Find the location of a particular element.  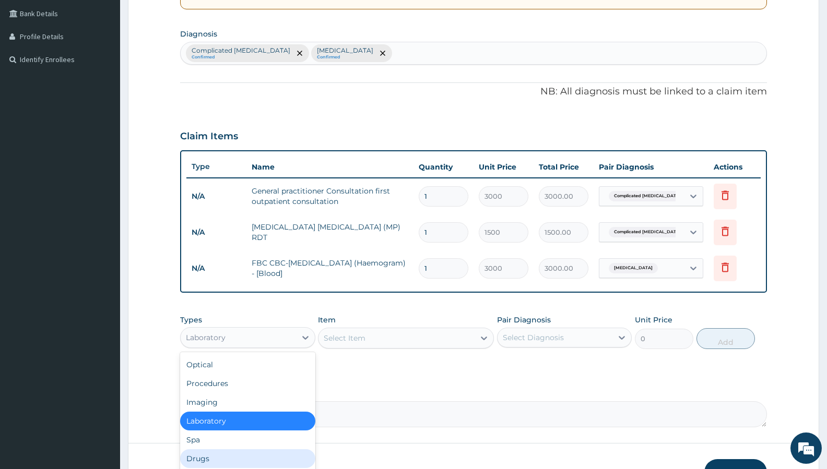

div: Spa is located at coordinates (247, 440).